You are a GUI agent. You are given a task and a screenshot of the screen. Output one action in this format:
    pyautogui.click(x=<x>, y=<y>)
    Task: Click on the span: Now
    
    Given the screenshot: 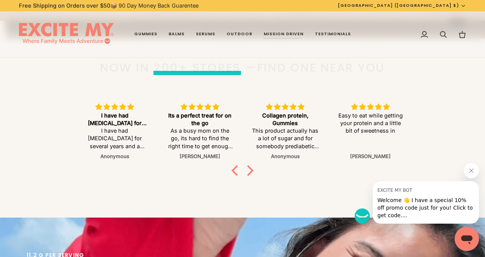 What is the action you would take?
    pyautogui.click(x=116, y=67)
    